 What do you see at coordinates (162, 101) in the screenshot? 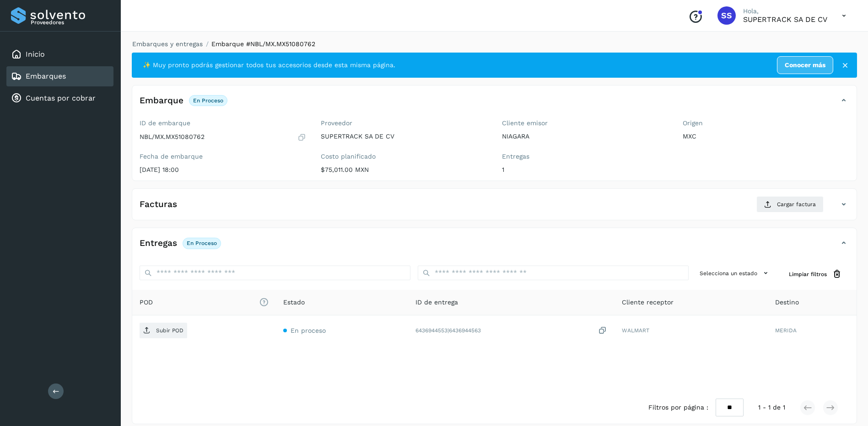
I see `h4: Embarque` at bounding box center [162, 101].